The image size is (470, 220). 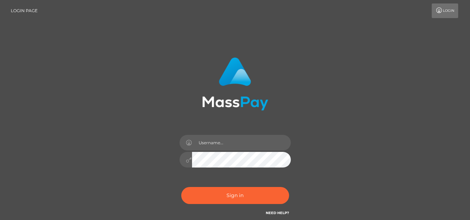 I want to click on a: Login Page, so click(x=24, y=11).